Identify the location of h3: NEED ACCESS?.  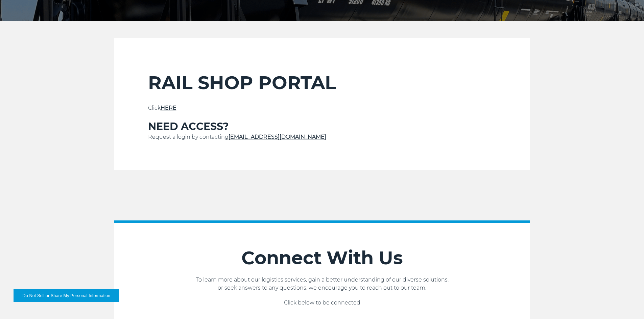
(322, 127).